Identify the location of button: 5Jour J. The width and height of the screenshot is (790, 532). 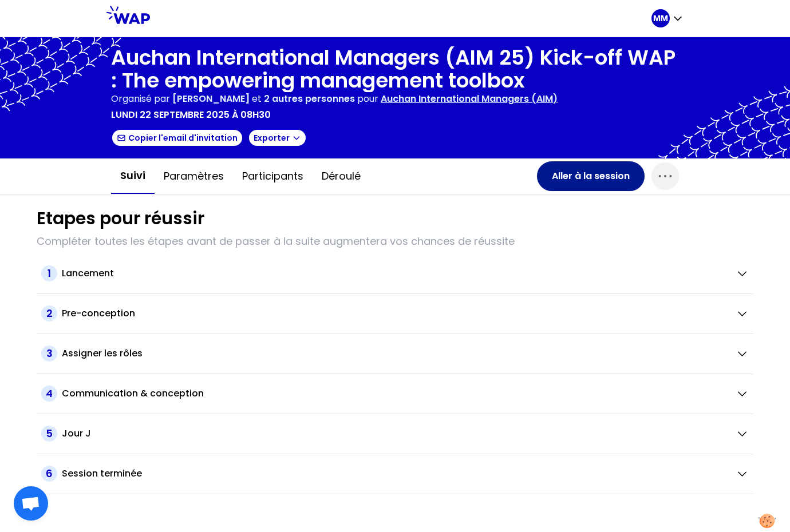
(395, 433).